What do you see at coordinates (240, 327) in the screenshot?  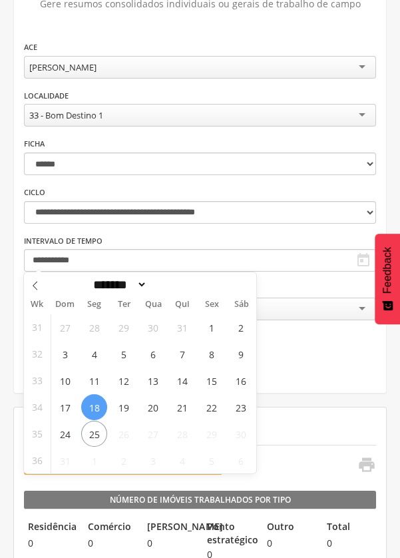 I see `span: Agosto 2, 2025` at bounding box center [240, 327].